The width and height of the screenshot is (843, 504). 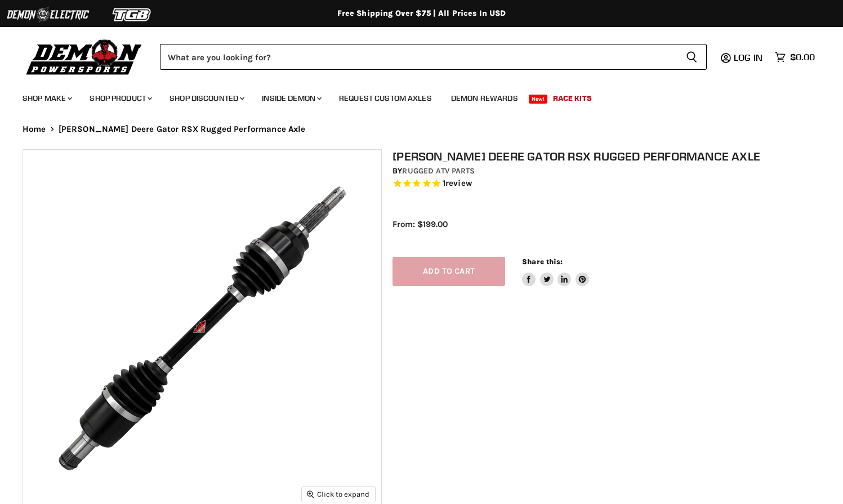 What do you see at coordinates (748, 57) in the screenshot?
I see `span: Log in` at bounding box center [748, 57].